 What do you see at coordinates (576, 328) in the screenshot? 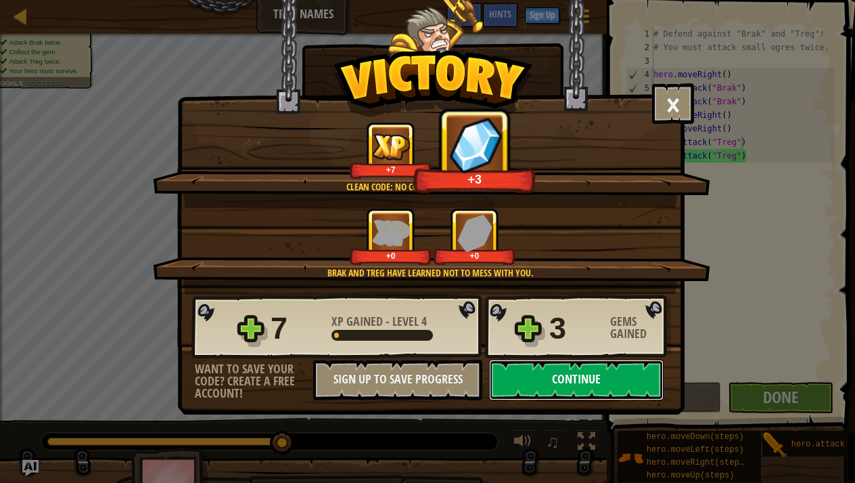
I see `div: 3` at bounding box center [576, 328].